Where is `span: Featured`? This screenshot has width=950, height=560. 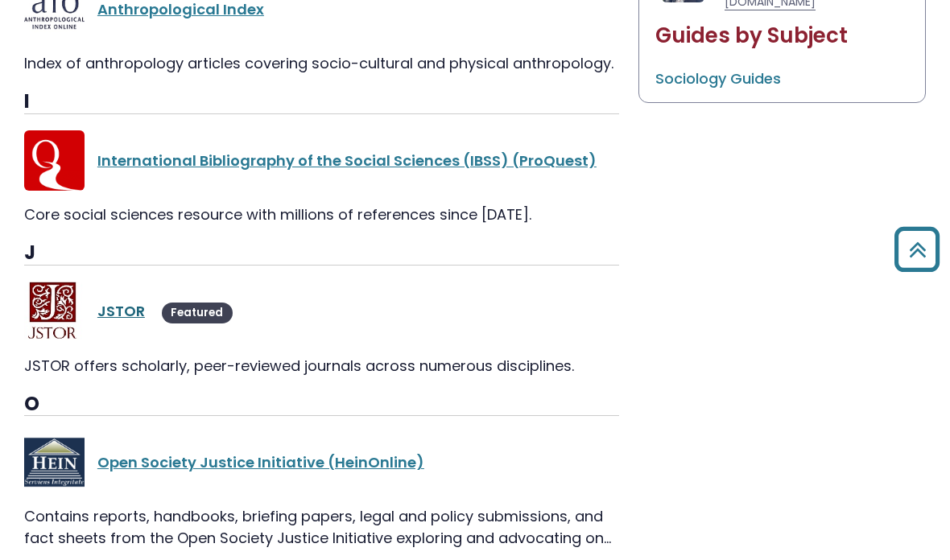 span: Featured is located at coordinates (197, 313).